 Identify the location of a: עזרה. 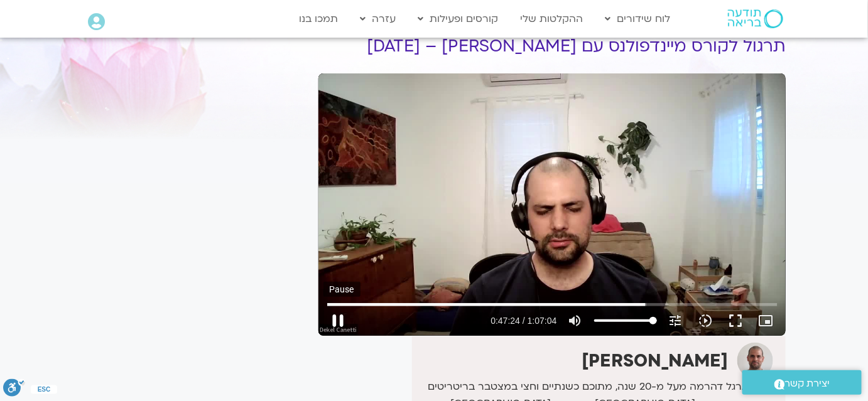
(378, 19).